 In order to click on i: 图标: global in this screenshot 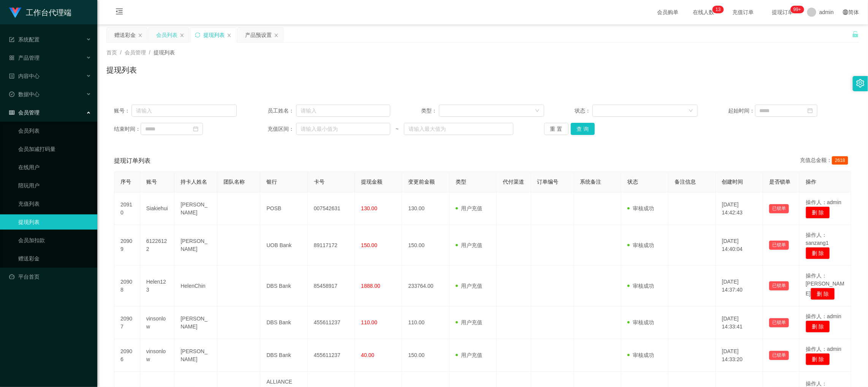, I will do `click(846, 12)`.